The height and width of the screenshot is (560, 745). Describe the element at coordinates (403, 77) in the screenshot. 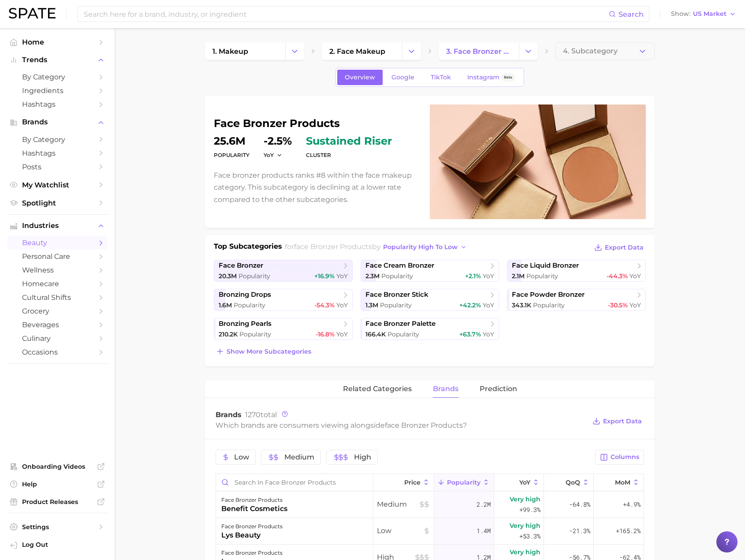

I see `a: Google` at that location.